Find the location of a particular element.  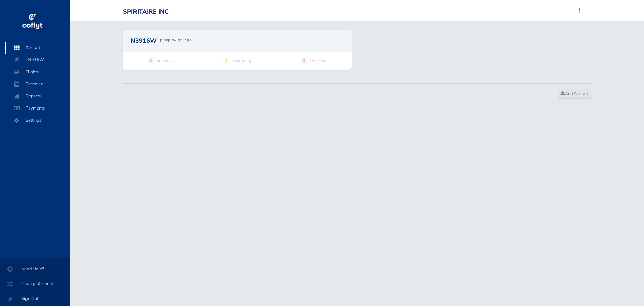

div: SPIRITAIRE INC is located at coordinates (146, 12).